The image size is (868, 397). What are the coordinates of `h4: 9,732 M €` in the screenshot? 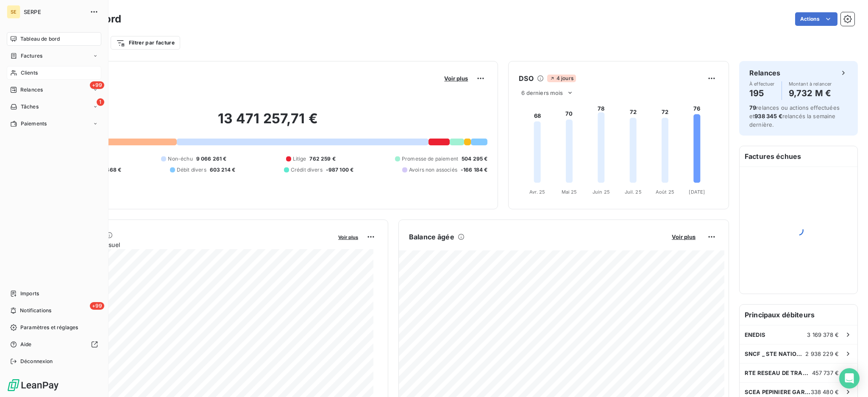 It's located at (810, 93).